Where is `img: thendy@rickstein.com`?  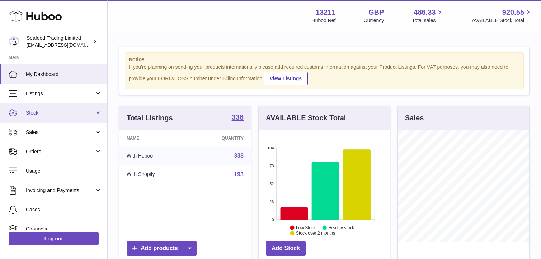 img: thendy@rickstein.com is located at coordinates (14, 42).